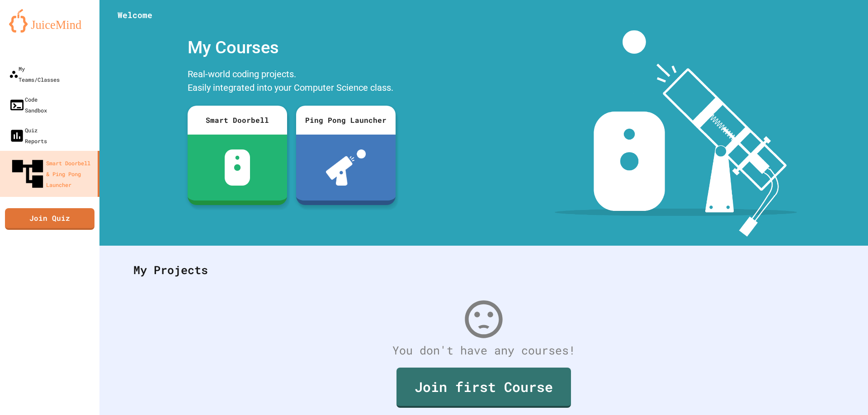  I want to click on img: sdb-white.svg, so click(237, 168).